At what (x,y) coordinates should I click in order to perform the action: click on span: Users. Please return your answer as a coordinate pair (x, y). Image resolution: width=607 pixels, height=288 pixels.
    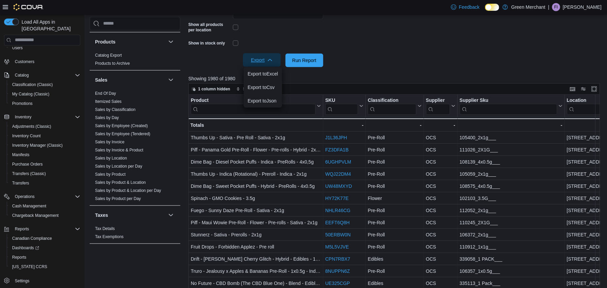
    Looking at the image, I should click on (45, 48).